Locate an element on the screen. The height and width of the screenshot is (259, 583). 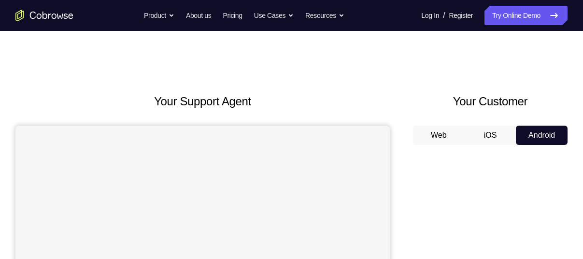
h2: Your Customer is located at coordinates (490, 101).